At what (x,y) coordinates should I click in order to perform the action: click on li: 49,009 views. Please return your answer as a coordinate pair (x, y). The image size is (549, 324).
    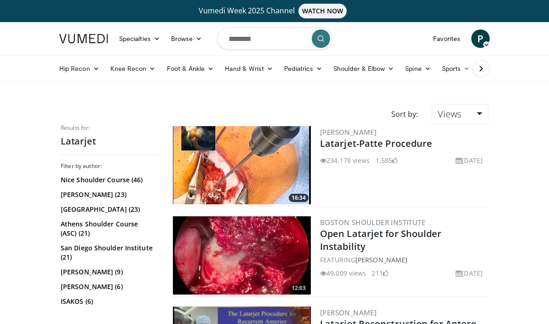
    Looking at the image, I should click on (343, 273).